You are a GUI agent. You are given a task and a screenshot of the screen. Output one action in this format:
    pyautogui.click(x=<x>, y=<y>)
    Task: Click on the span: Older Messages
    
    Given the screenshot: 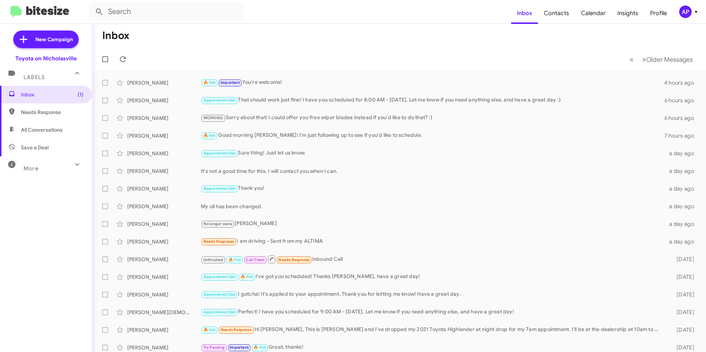 What is the action you would take?
    pyautogui.click(x=669, y=60)
    